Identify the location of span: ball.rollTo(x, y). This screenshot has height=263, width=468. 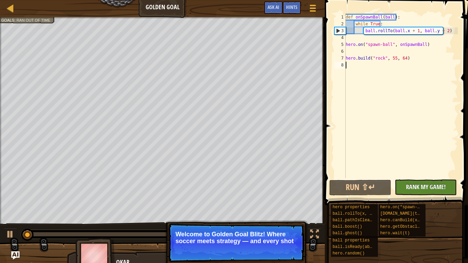
(354, 214).